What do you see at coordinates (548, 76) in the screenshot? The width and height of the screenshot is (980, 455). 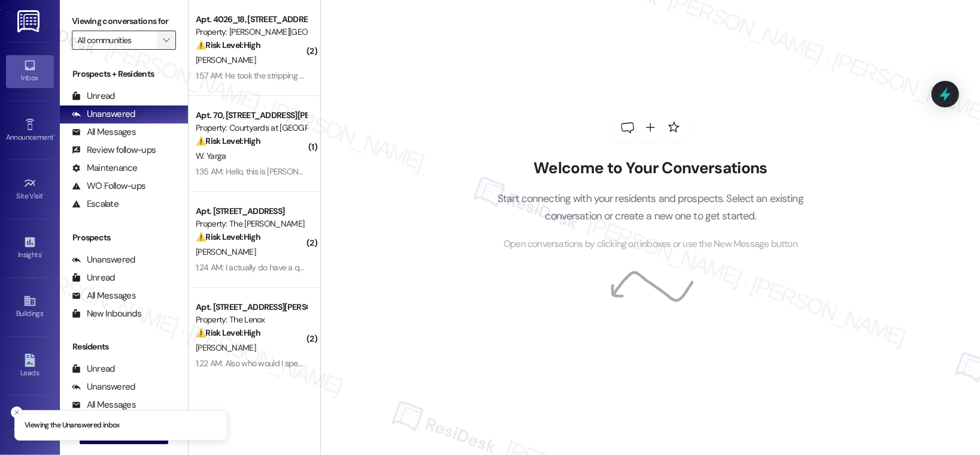 I see `div: 1:57 AM: He took the stripping around the door off and my question is if hes coming back to put i...` at bounding box center [548, 76].